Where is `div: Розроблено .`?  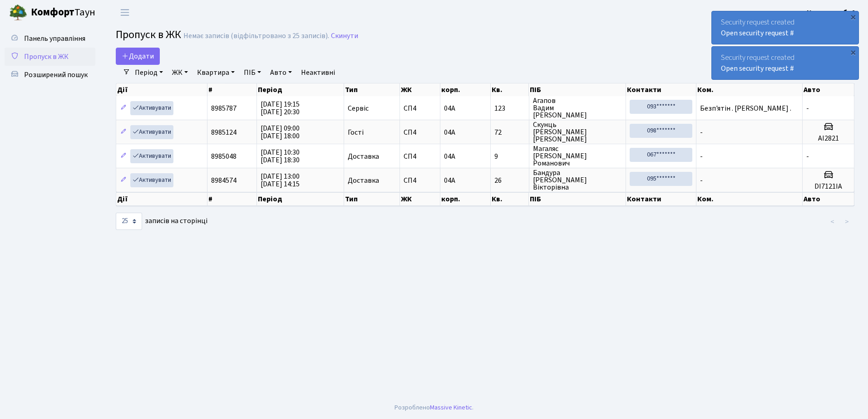 div: Розроблено . is located at coordinates (434, 408).